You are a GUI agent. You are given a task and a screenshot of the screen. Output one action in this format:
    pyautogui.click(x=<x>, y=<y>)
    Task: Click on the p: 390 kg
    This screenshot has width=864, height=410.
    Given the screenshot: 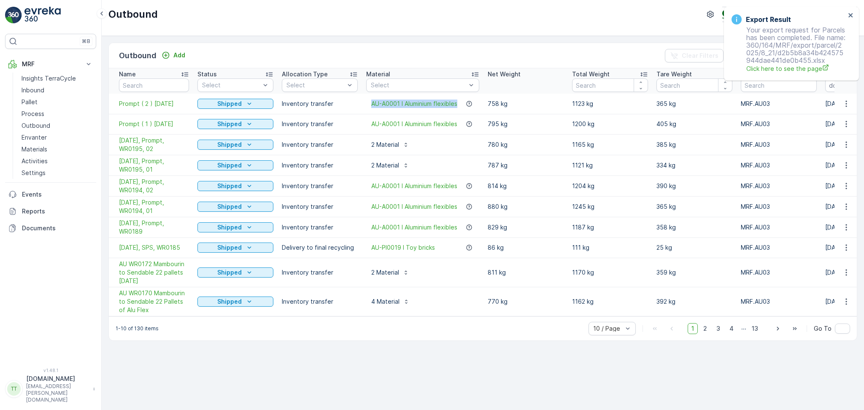 What is the action you would take?
    pyautogui.click(x=694, y=186)
    